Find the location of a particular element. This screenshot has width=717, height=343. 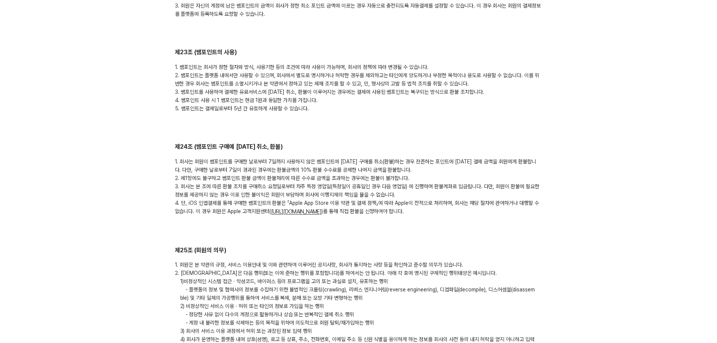

h2: 제25조 (회원의 의무) is located at coordinates (359, 250).